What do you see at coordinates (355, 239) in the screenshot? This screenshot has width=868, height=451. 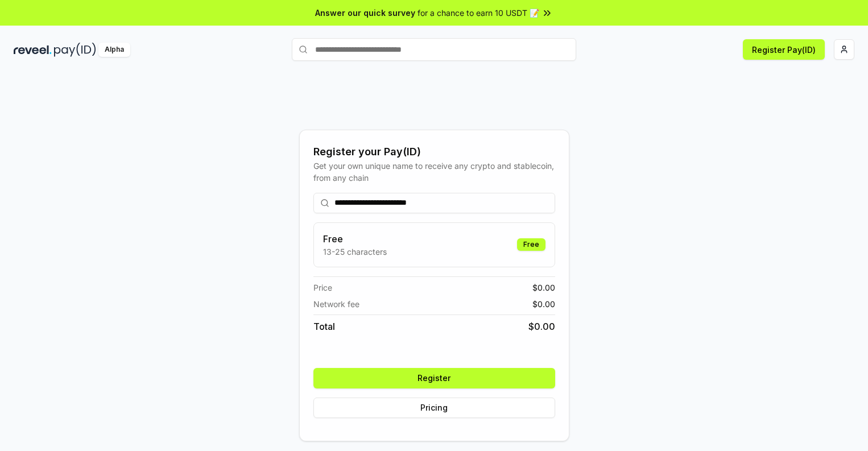 I see `h3: Free` at bounding box center [355, 239].